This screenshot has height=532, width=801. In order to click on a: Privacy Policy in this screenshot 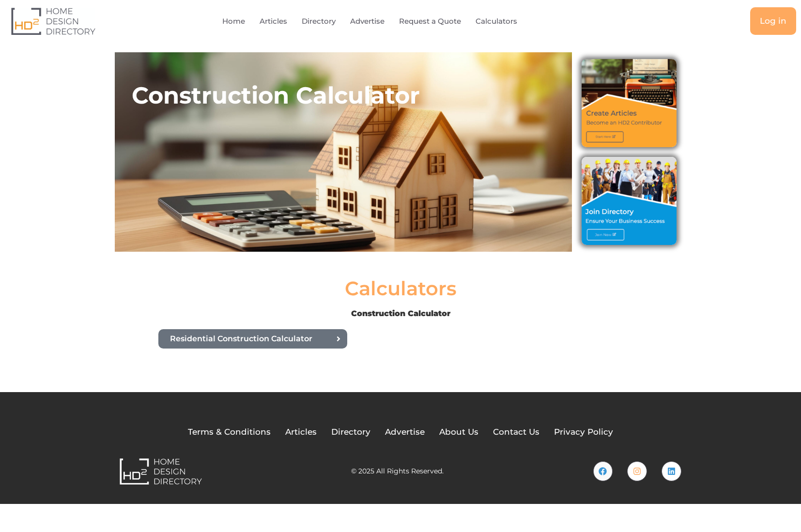, I will do `click(584, 432)`.